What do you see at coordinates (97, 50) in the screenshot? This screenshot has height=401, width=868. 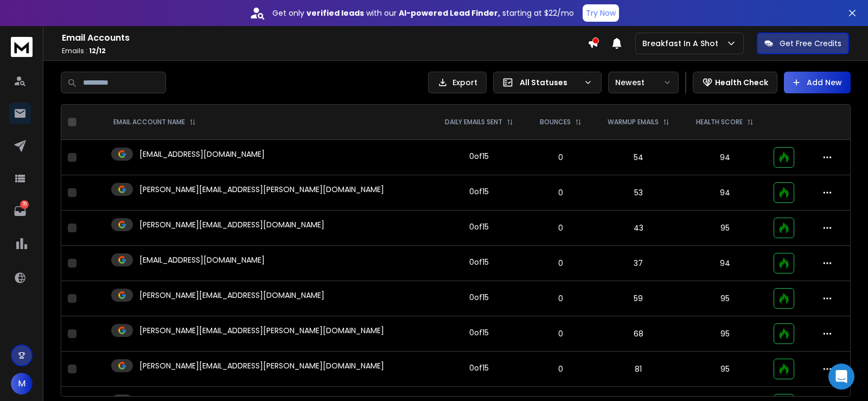 I see `span: 12 / 12` at bounding box center [97, 50].